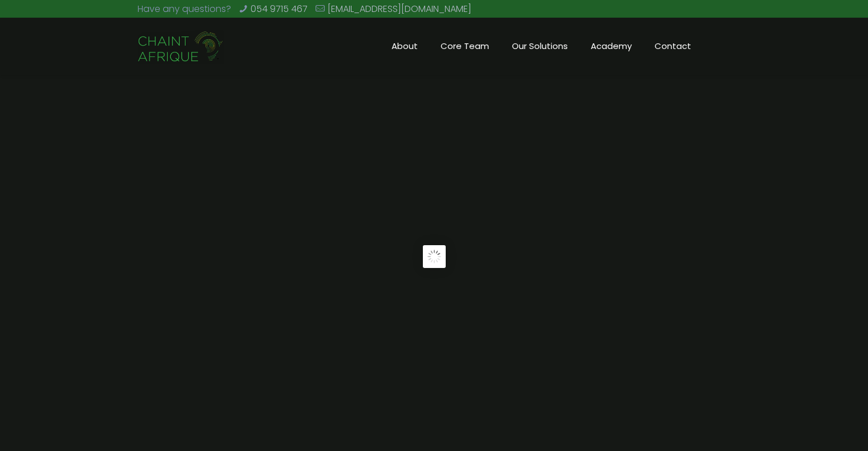 This screenshot has width=868, height=451. I want to click on span: About, so click(405, 46).